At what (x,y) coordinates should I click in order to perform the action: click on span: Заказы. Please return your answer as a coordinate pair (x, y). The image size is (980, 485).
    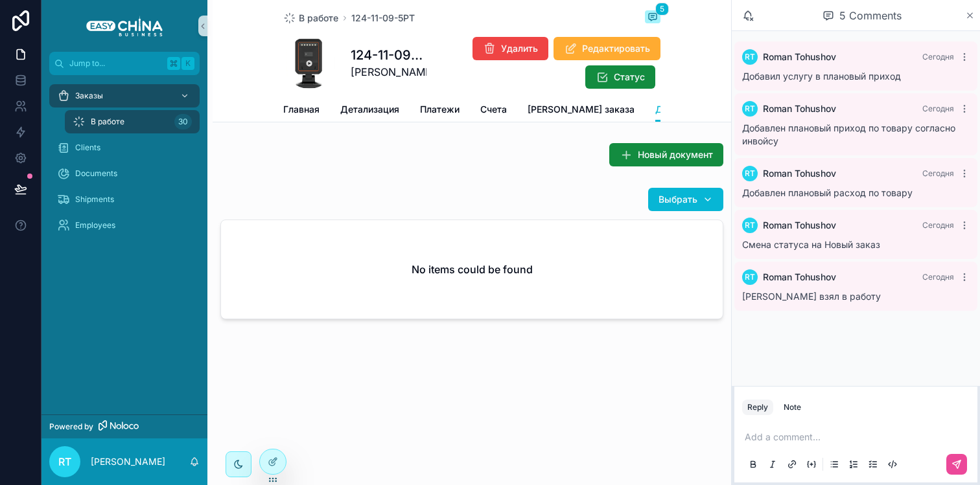
    Looking at the image, I should click on (89, 96).